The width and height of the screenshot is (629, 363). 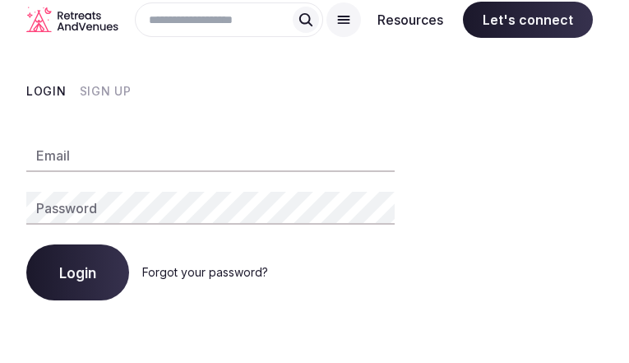 What do you see at coordinates (411, 20) in the screenshot?
I see `button: Resources` at bounding box center [411, 20].